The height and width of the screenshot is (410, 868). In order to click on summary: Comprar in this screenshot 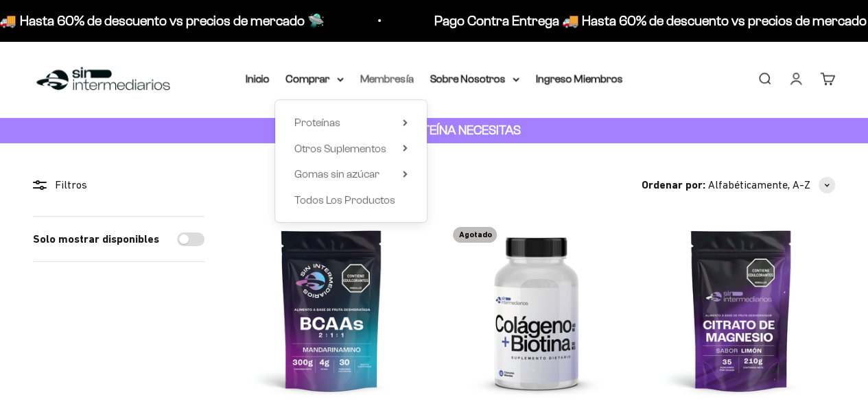, I will do `click(315, 79)`.